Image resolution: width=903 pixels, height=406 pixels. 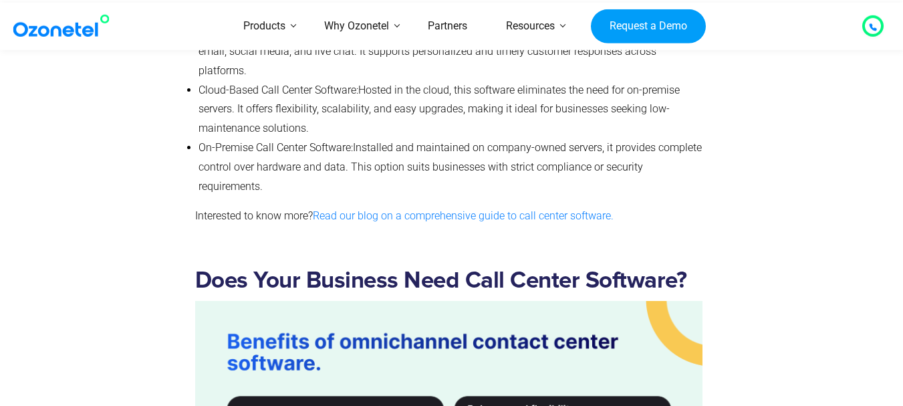 What do you see at coordinates (264, 26) in the screenshot?
I see `a: Products` at bounding box center [264, 26].